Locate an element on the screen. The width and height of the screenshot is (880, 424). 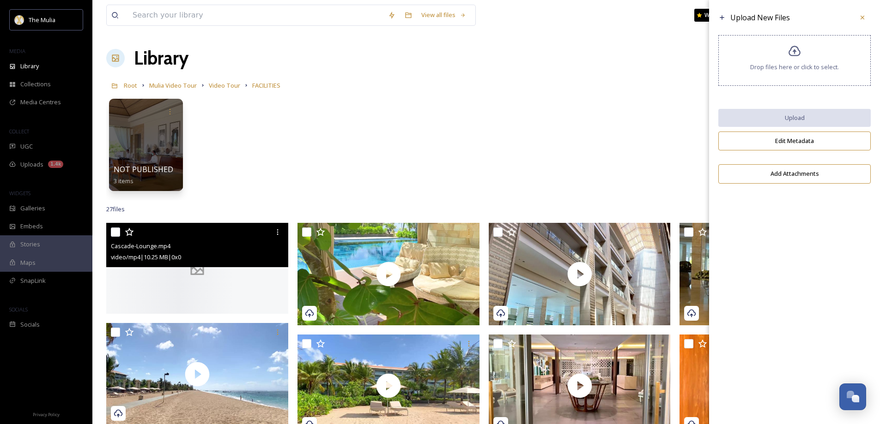
a: Root is located at coordinates (130, 85).